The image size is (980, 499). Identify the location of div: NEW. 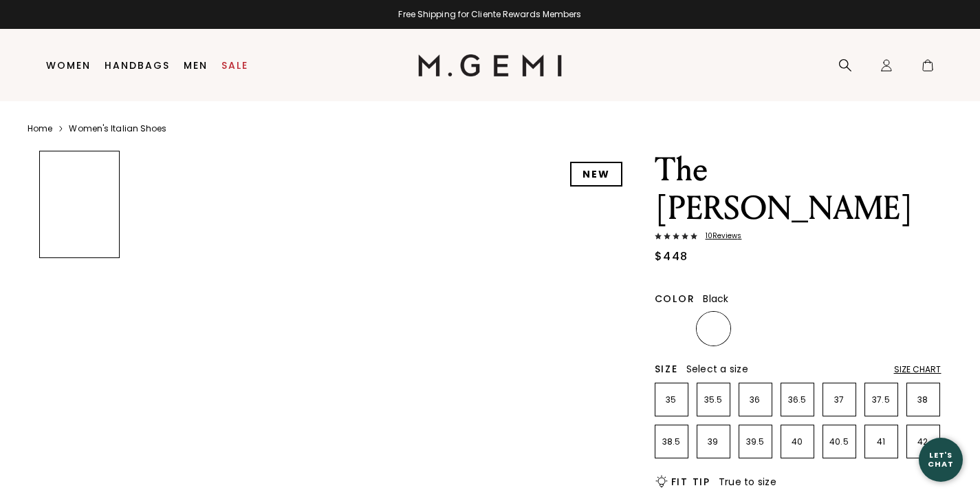
(596, 174).